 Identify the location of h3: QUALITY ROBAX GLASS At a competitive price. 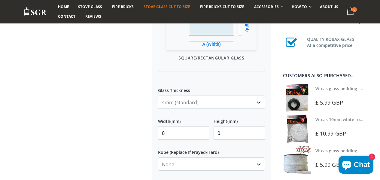
(336, 42).